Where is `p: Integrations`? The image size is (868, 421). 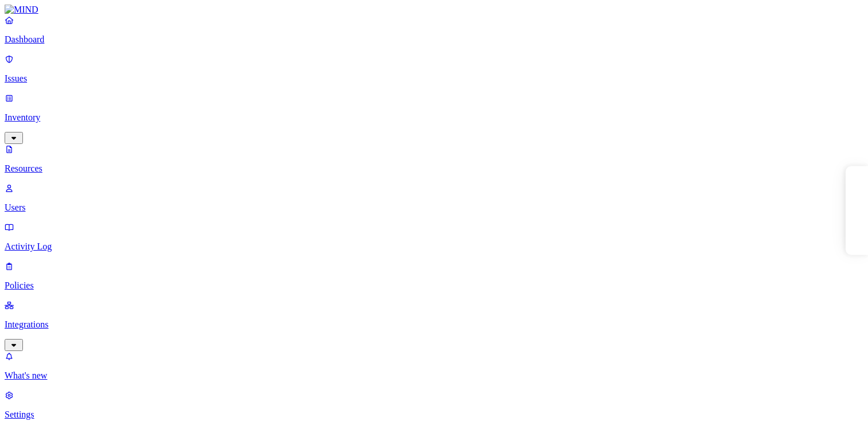 p: Integrations is located at coordinates (434, 325).